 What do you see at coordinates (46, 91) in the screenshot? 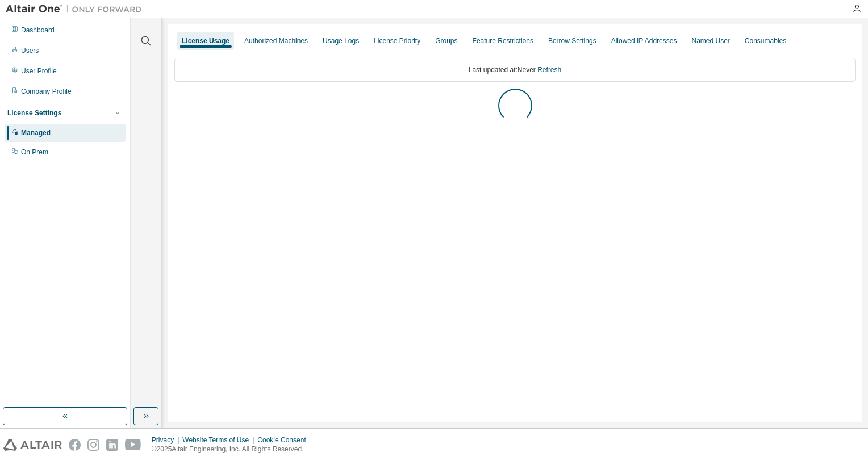
I see `div: Company Profile` at bounding box center [46, 91].